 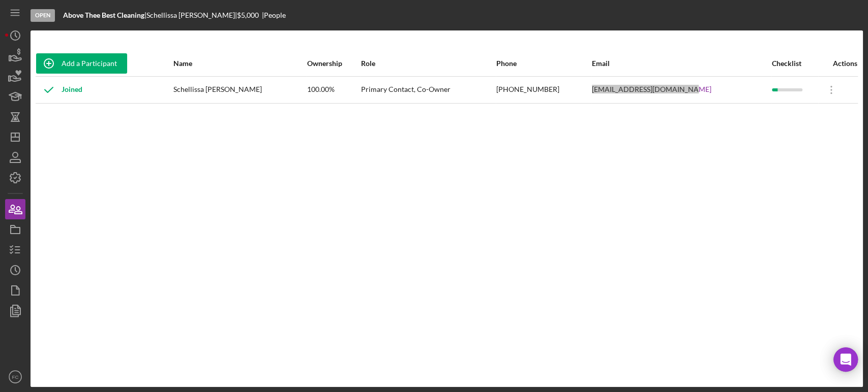 I want to click on div: Actions, so click(x=838, y=64).